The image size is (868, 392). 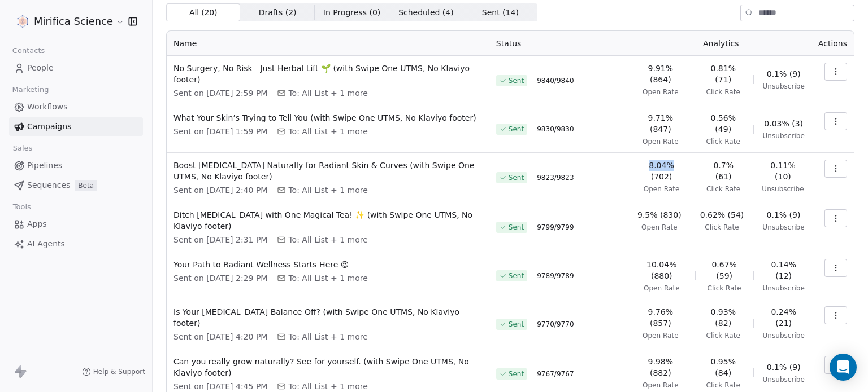 I want to click on a: Pipelines, so click(x=76, y=166).